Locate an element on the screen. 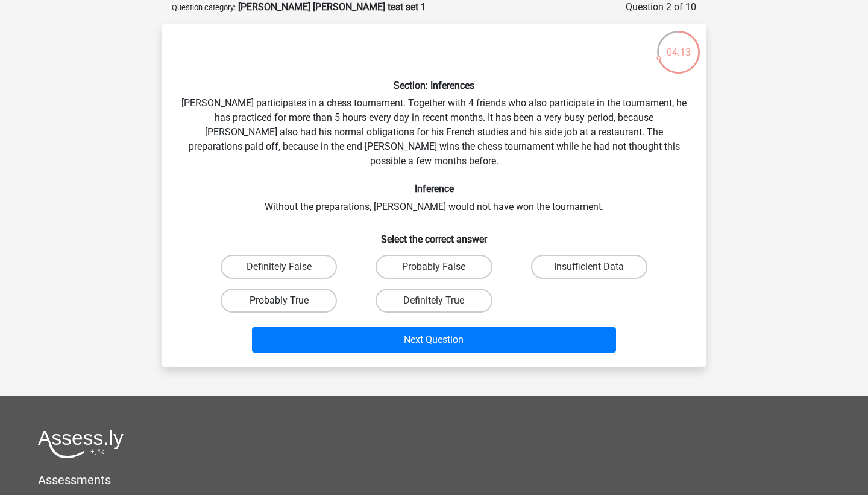 The height and width of the screenshot is (495, 868). h6: Section: Inferences is located at coordinates (434, 85).